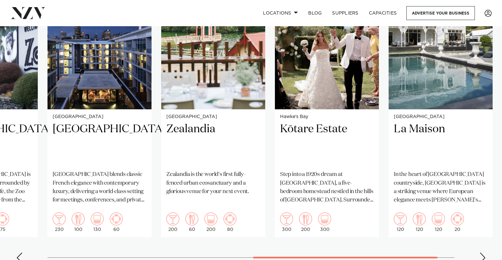 Image resolution: width=502 pixels, height=260 pixels. Describe the element at coordinates (59, 222) in the screenshot. I see `div: 230` at that location.